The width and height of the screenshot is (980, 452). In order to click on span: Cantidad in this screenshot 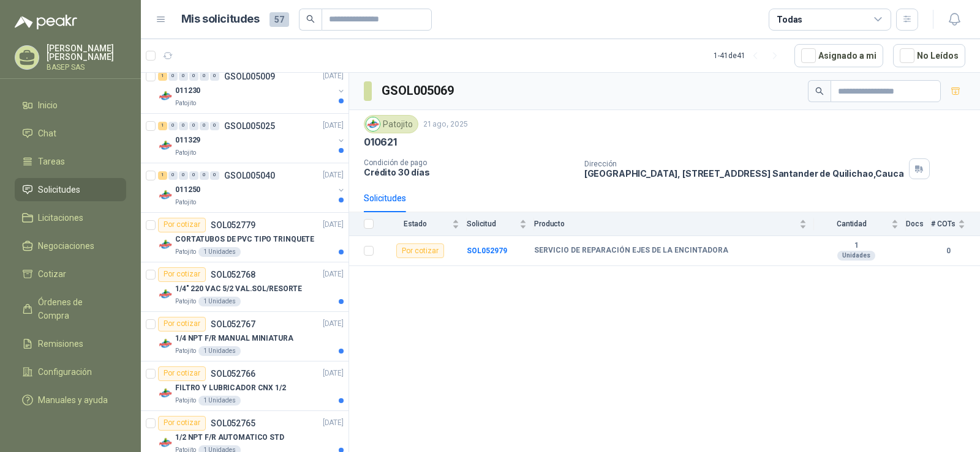, I will do `click(851, 224)`.